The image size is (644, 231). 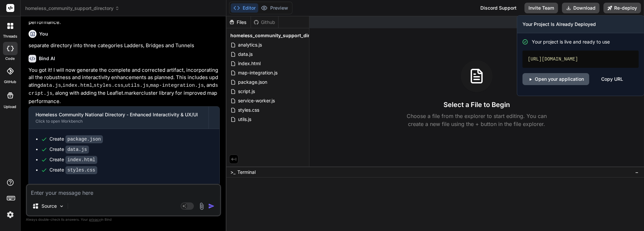 What do you see at coordinates (44, 34) in the screenshot?
I see `h6: You` at bounding box center [44, 34].